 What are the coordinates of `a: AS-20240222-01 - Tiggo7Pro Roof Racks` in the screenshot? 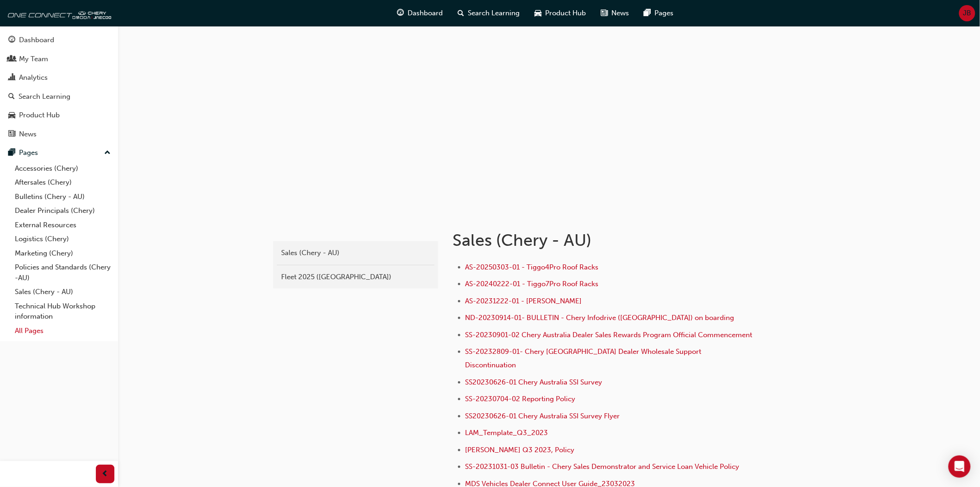 It's located at (532, 284).